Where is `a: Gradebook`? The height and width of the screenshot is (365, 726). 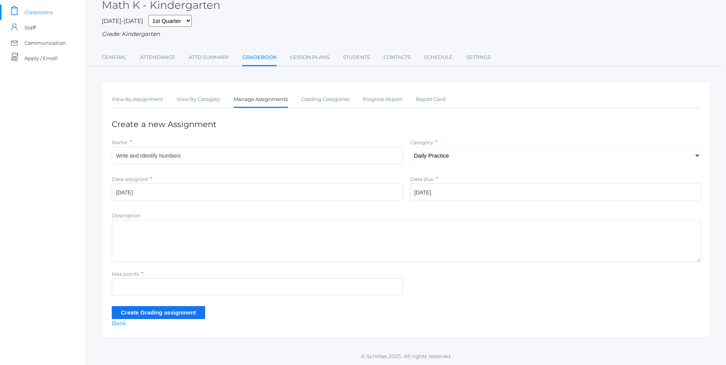
a: Gradebook is located at coordinates (259, 58).